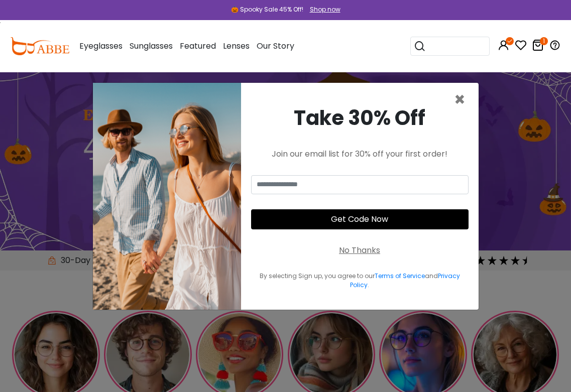 This screenshot has width=571, height=392. Describe the element at coordinates (359, 154) in the screenshot. I see `div: Join our email list for 30% off your first order!` at that location.